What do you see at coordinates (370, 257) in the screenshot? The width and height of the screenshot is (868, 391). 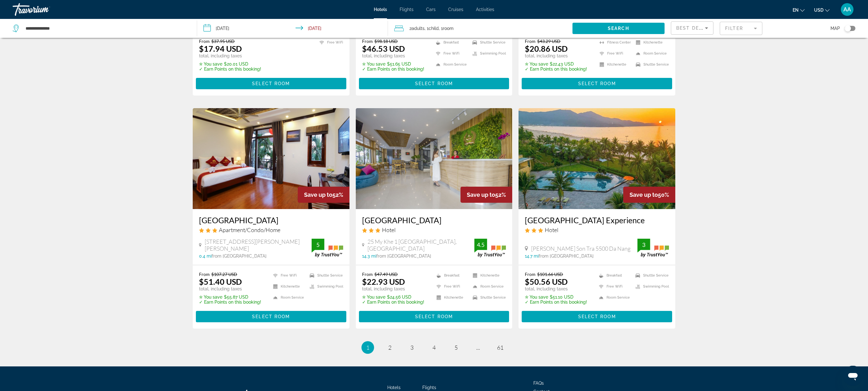 I see `span: 14.3 mi` at bounding box center [370, 257].